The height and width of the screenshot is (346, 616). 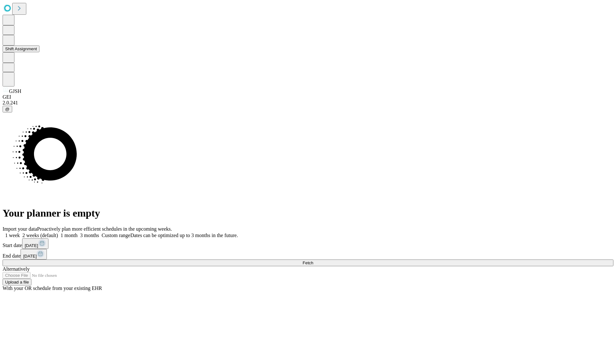 What do you see at coordinates (308, 263) in the screenshot?
I see `button: Fetch` at bounding box center [308, 263].